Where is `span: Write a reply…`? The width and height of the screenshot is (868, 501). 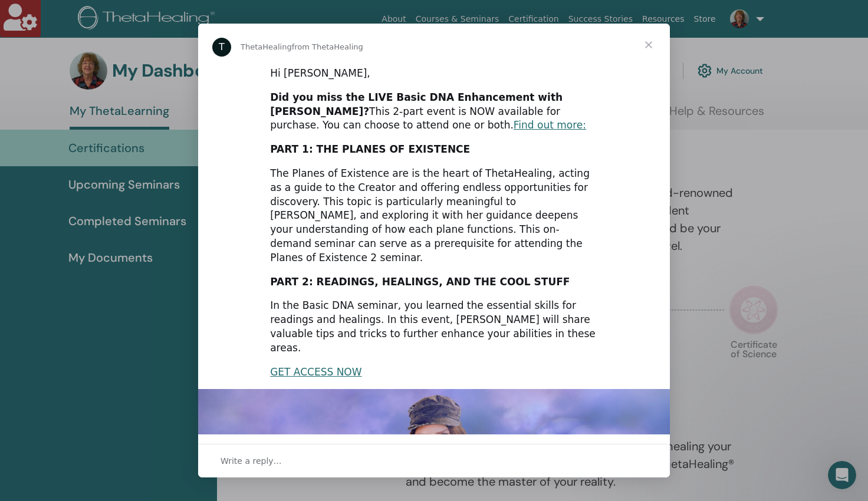 span: Write a reply… is located at coordinates (252, 461).